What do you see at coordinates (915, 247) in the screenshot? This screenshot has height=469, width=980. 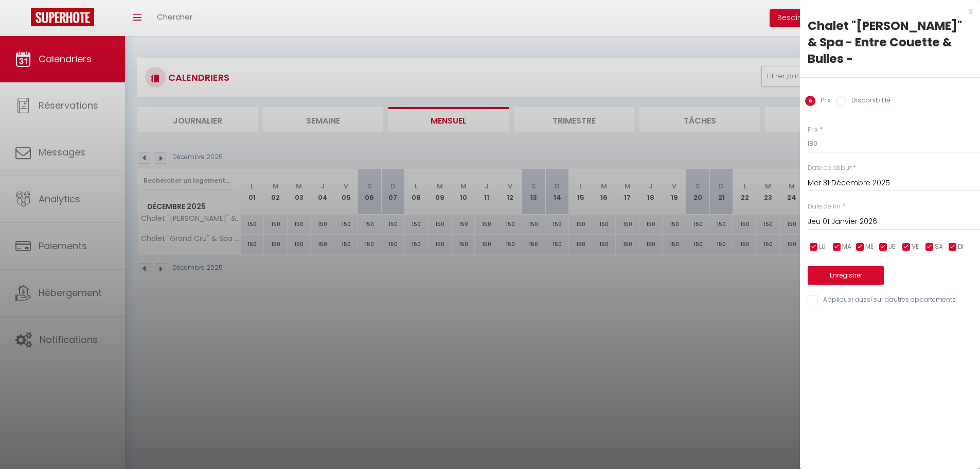 I see `span: VE` at bounding box center [915, 247].